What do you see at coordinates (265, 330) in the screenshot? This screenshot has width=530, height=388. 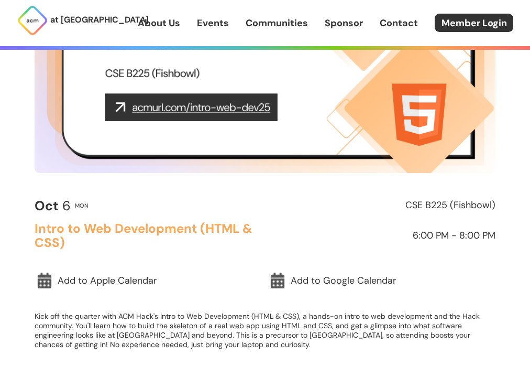 I see `p: Kick off the quarter with ACM Hack's Intro to Web Development (HTML & CSS), a hands-on intro to w...` at bounding box center [265, 330].